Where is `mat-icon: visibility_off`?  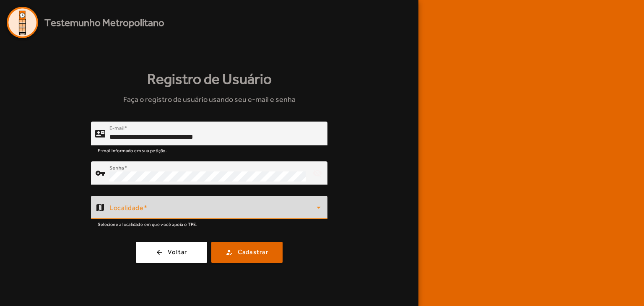
mat-icon: visibility_off is located at coordinates (317, 173).